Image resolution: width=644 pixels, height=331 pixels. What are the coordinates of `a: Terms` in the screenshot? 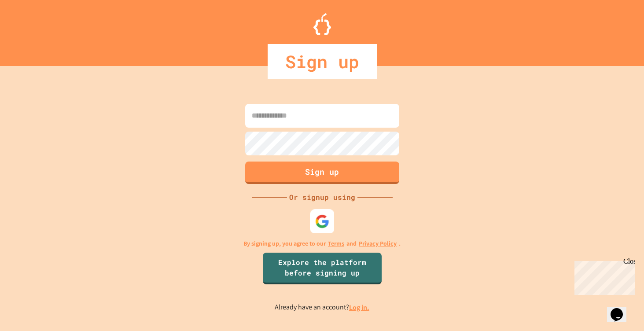 It's located at (336, 243).